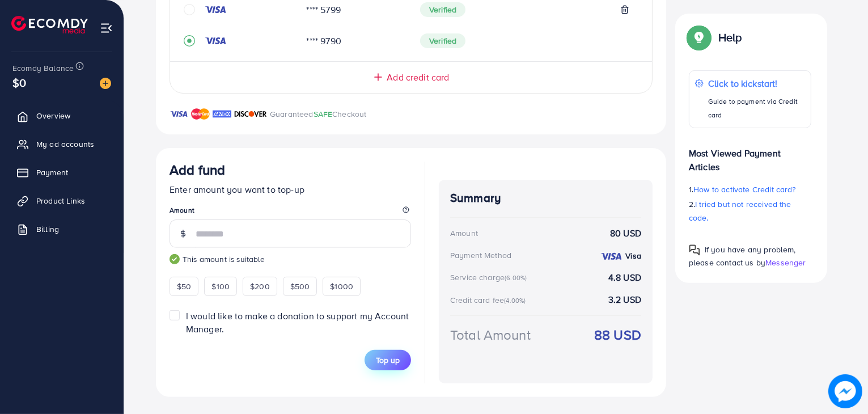 The height and width of the screenshot is (414, 868). What do you see at coordinates (750, 189) in the screenshot?
I see `p: 1.` at bounding box center [750, 189].